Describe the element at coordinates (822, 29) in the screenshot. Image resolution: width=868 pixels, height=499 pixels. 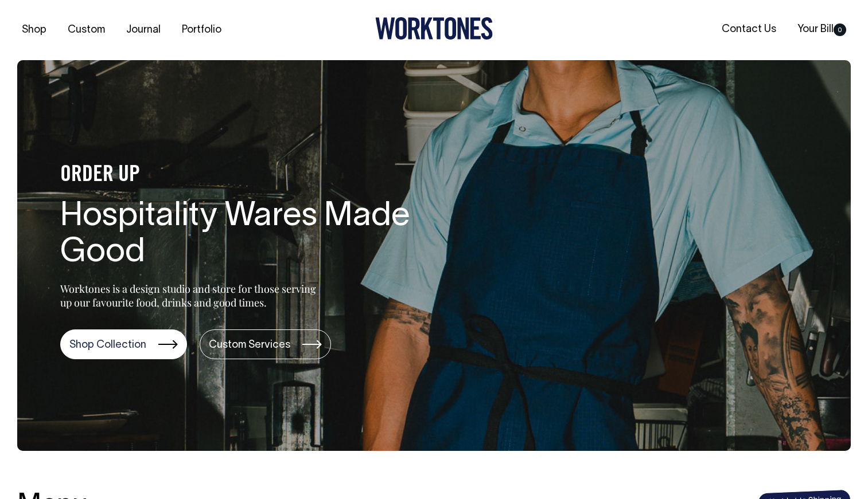
I see `a: Your Bill0` at that location.